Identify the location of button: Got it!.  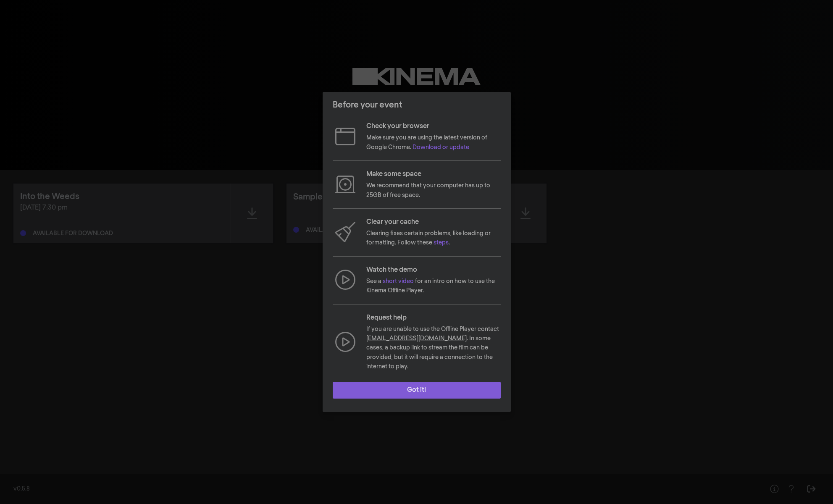
(416, 390).